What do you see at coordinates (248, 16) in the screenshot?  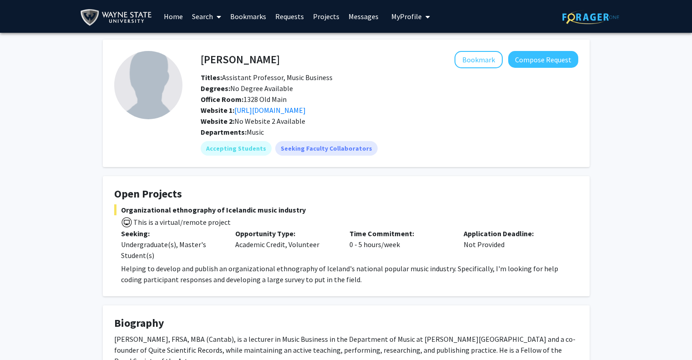 I see `a: Bookmarks` at bounding box center [248, 16].